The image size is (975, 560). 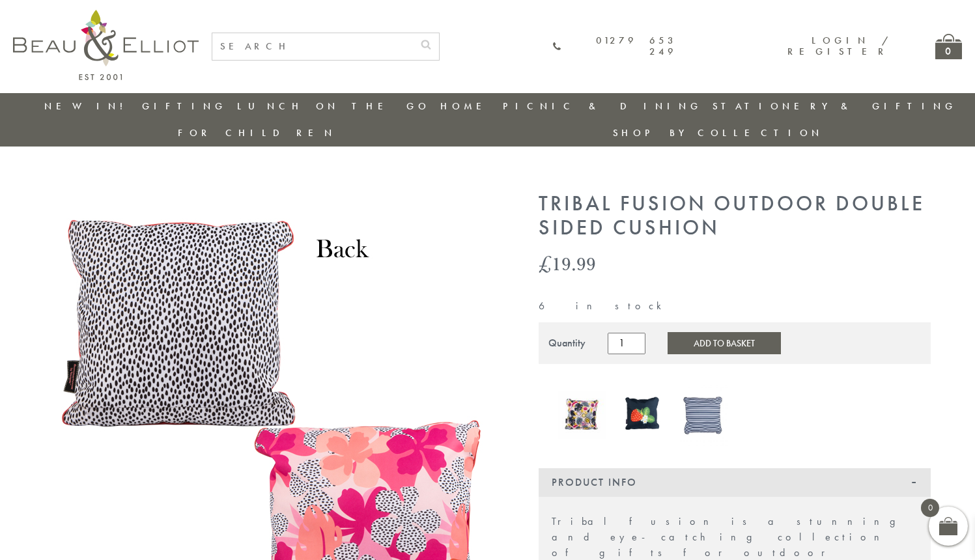 I want to click on a: Shop by collection, so click(x=718, y=133).